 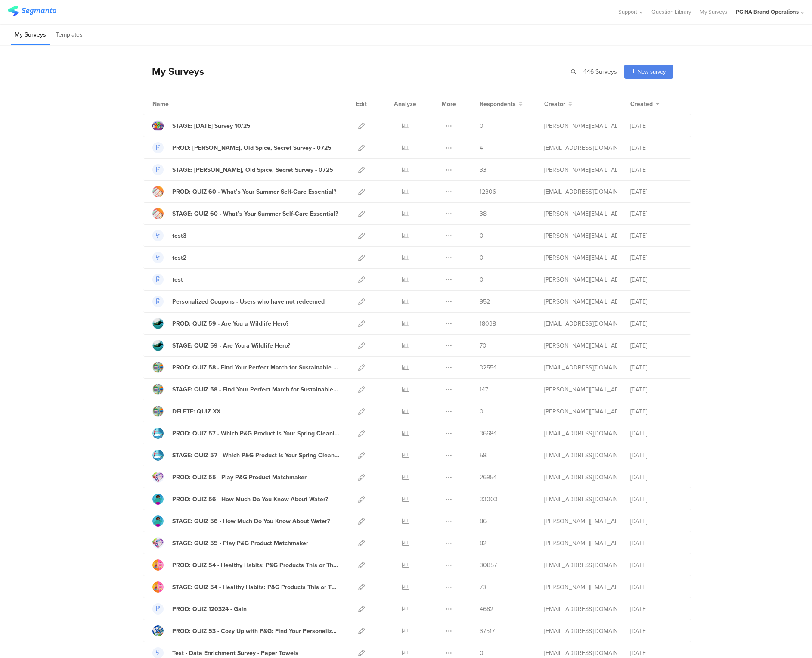 I want to click on span: New survey, so click(x=651, y=71).